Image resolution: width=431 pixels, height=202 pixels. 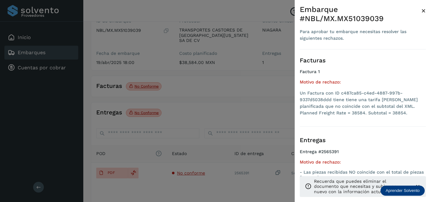 I want to click on button: Close, so click(x=424, y=11).